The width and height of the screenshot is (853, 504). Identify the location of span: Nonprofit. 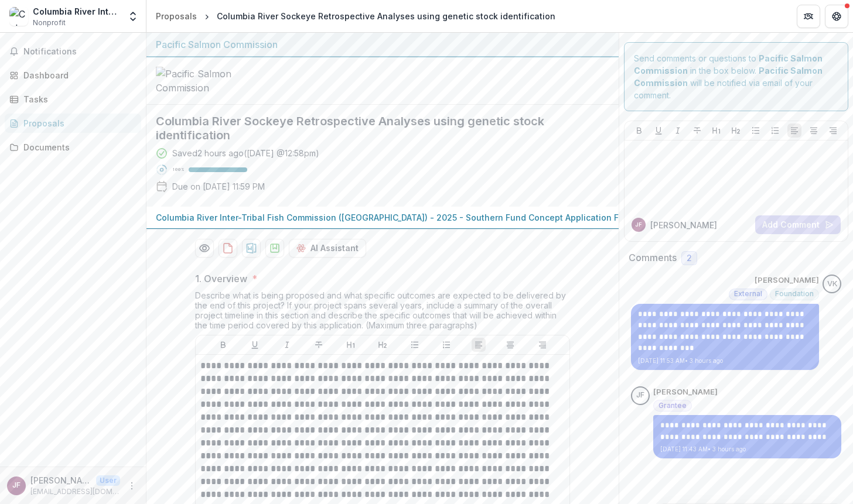
(49, 23).